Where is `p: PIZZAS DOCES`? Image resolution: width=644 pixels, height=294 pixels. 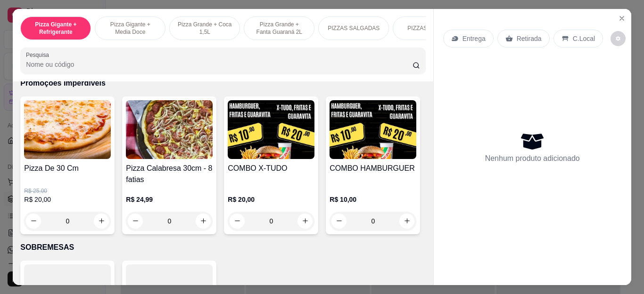
p: PIZZAS DOCES is located at coordinates (428, 28).